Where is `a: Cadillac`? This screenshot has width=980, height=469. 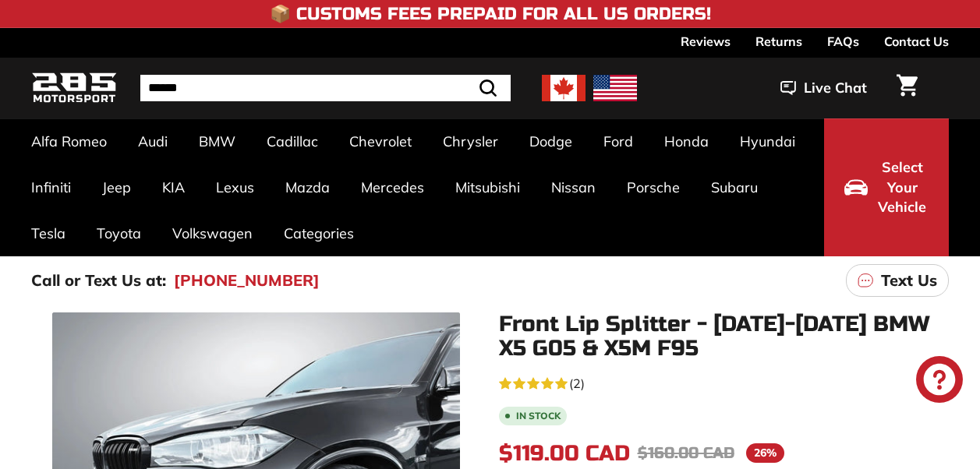 a: Cadillac is located at coordinates (292, 141).